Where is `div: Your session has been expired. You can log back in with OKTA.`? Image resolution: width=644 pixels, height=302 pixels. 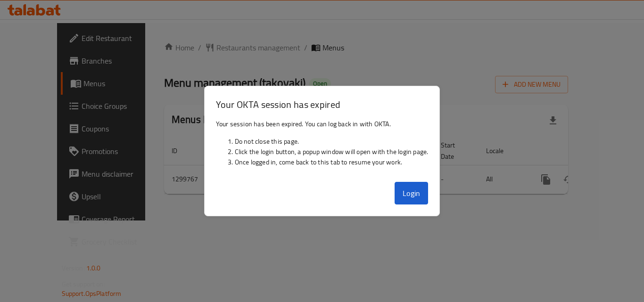 div: Your session has been expired. You can log back in with OKTA. is located at coordinates (322, 147).